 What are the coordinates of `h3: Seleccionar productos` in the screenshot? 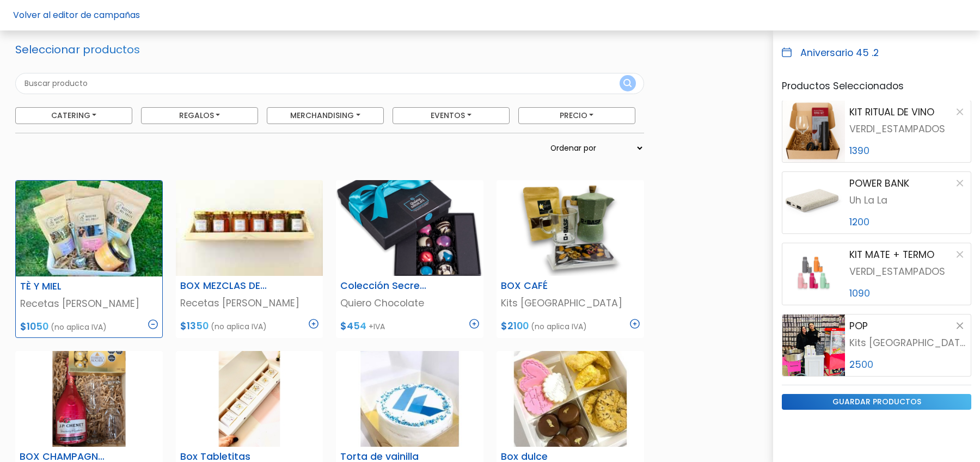 It's located at (235, 49).